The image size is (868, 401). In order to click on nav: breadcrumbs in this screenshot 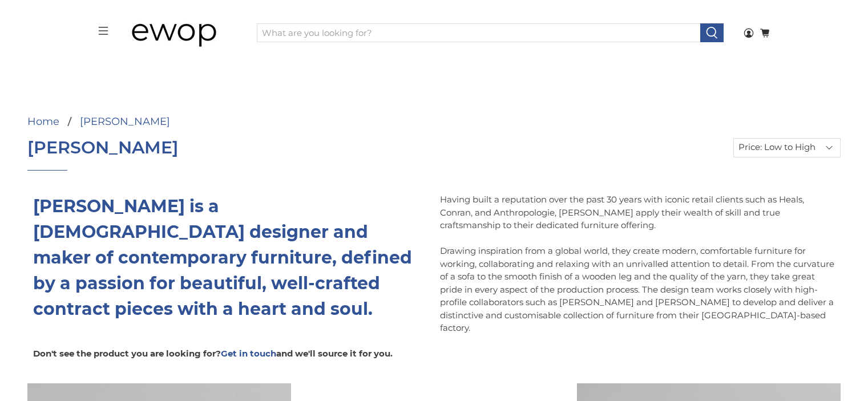, I will do `click(187, 121)`.